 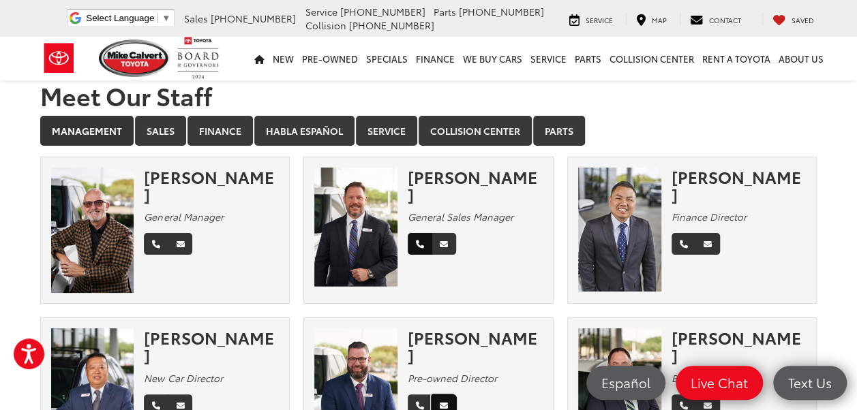 What do you see at coordinates (386, 59) in the screenshot?
I see `a: Specials` at bounding box center [386, 59].